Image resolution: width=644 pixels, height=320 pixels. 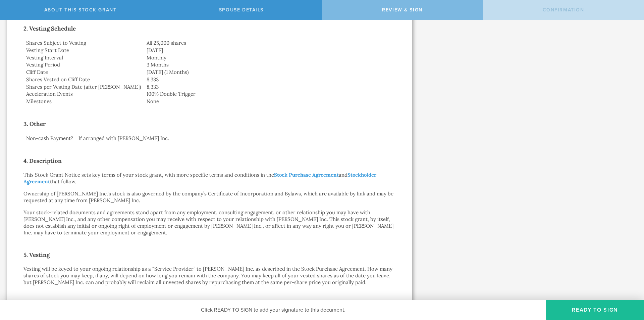 What do you see at coordinates (241, 10) in the screenshot?
I see `span: Spouse Details` at bounding box center [241, 10].